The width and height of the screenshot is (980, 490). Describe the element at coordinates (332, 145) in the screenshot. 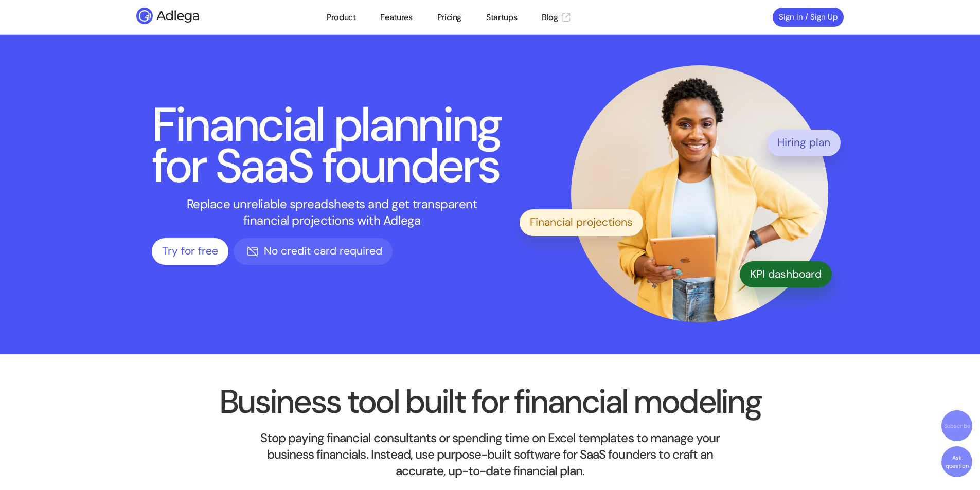

I see `h1: Financial planning for SaaS founders` at that location.